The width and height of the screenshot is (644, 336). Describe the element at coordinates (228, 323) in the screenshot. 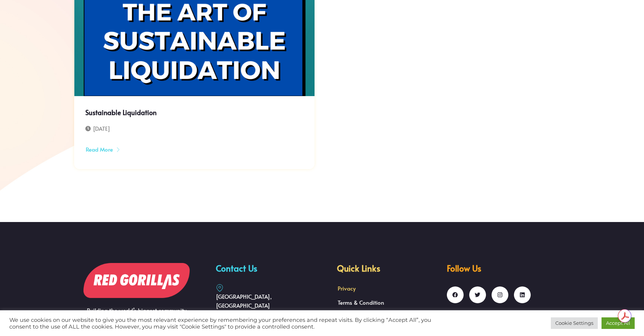

I see `div: We use cookies on our website to give you the most relevant experience by remembering your prefer...` at that location.